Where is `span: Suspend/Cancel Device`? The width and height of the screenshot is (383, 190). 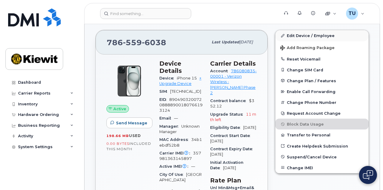 span: Suspend/Cancel Device is located at coordinates (312, 156).